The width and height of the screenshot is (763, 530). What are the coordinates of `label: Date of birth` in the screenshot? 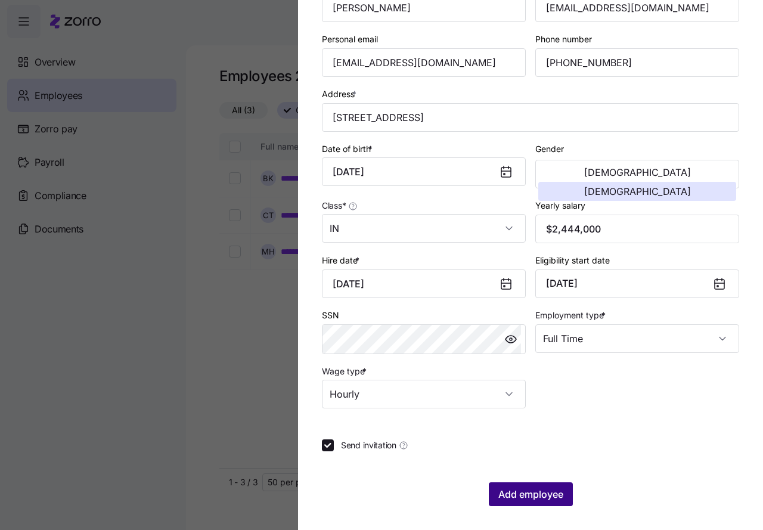 It's located at (348, 149).